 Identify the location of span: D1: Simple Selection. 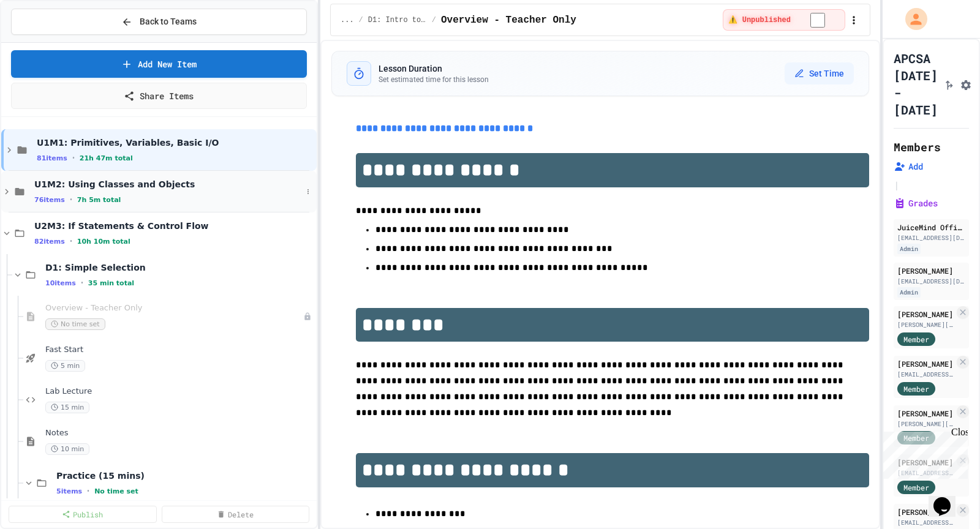
(179, 268).